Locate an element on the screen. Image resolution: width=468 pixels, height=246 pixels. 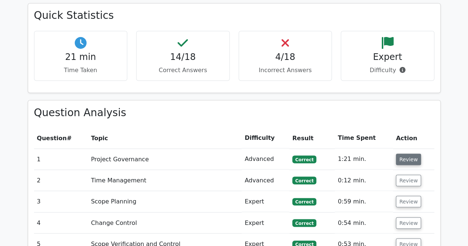
td: 0:12 min. is located at coordinates (364, 180).